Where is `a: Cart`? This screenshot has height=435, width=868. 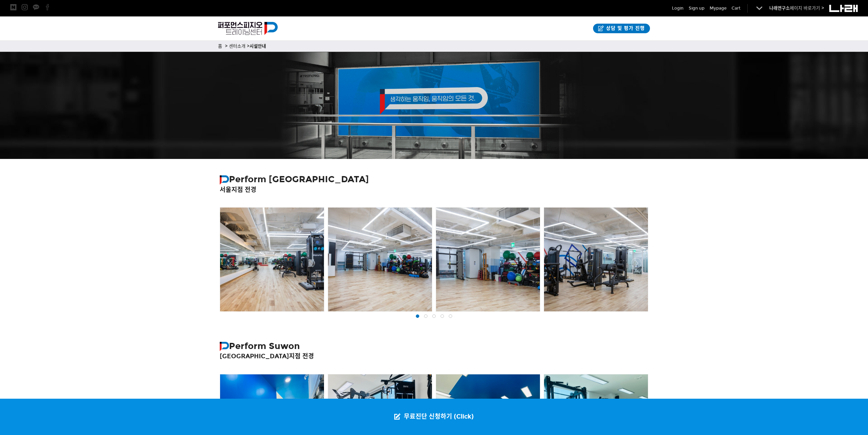 a: Cart is located at coordinates (736, 9).